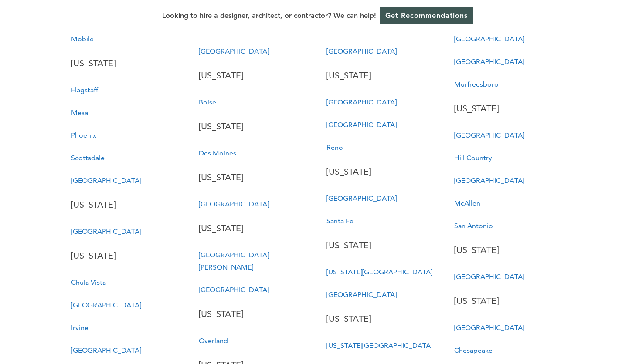 The height and width of the screenshot is (364, 639). What do you see at coordinates (80, 327) in the screenshot?
I see `a: Irvine` at bounding box center [80, 327].